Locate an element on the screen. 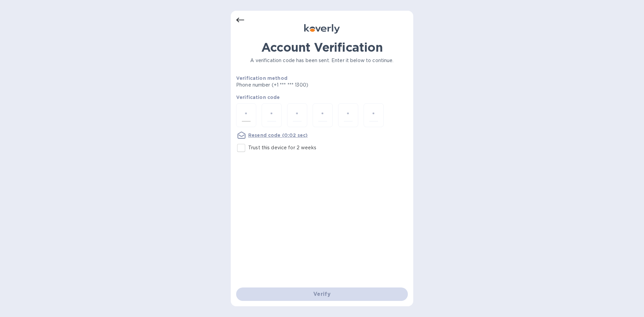  p: Trust this device for 2 weeks is located at coordinates (282, 147).